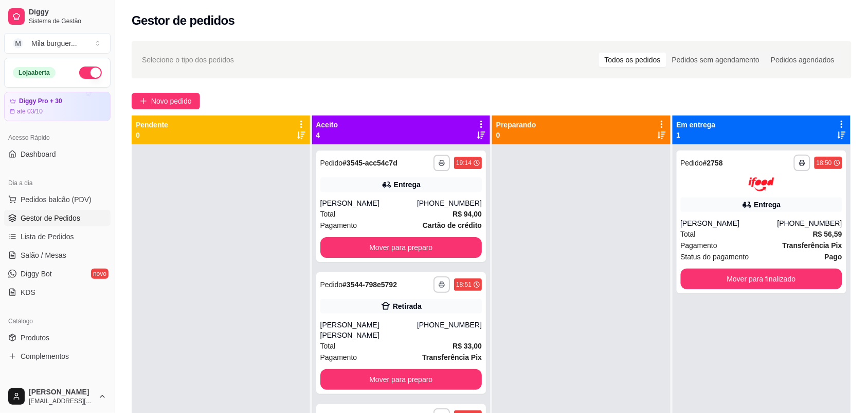 Image resolution: width=868 pixels, height=413 pixels. I want to click on div: Mila burguer ..., so click(54, 43).